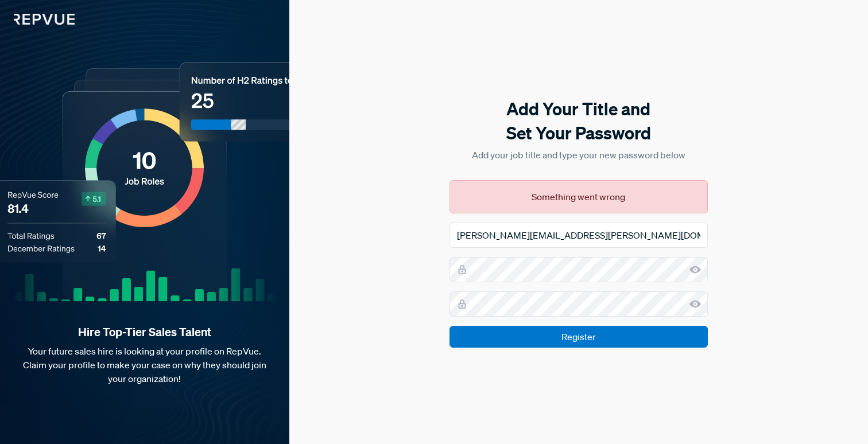  What do you see at coordinates (578, 121) in the screenshot?
I see `h5: Add Your Title and Set Your Password` at bounding box center [578, 121].